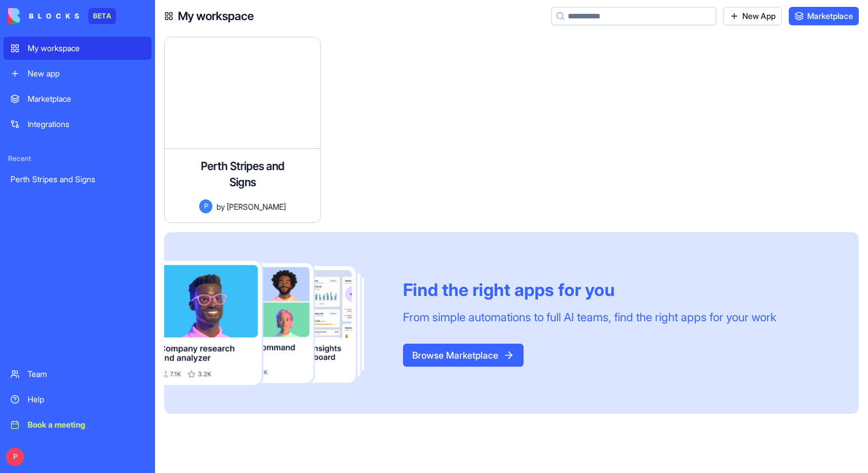 Image resolution: width=868 pixels, height=473 pixels. I want to click on a: New app, so click(78, 74).